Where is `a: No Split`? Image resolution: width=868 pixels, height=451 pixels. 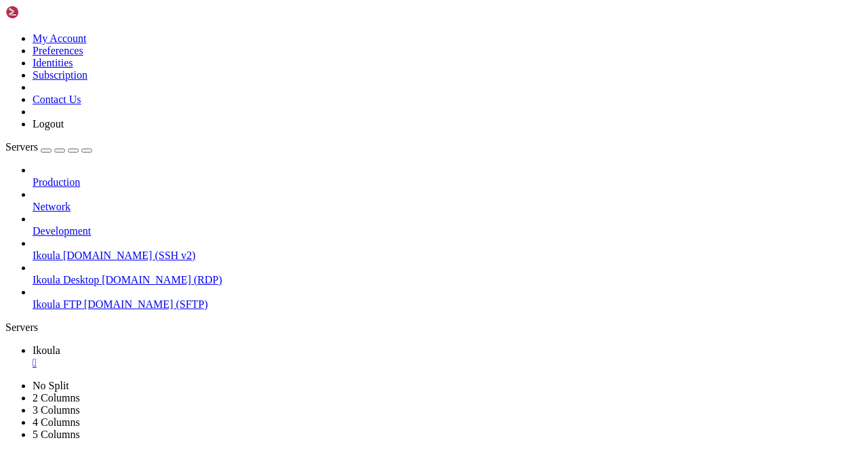
a: No Split is located at coordinates (51, 385).